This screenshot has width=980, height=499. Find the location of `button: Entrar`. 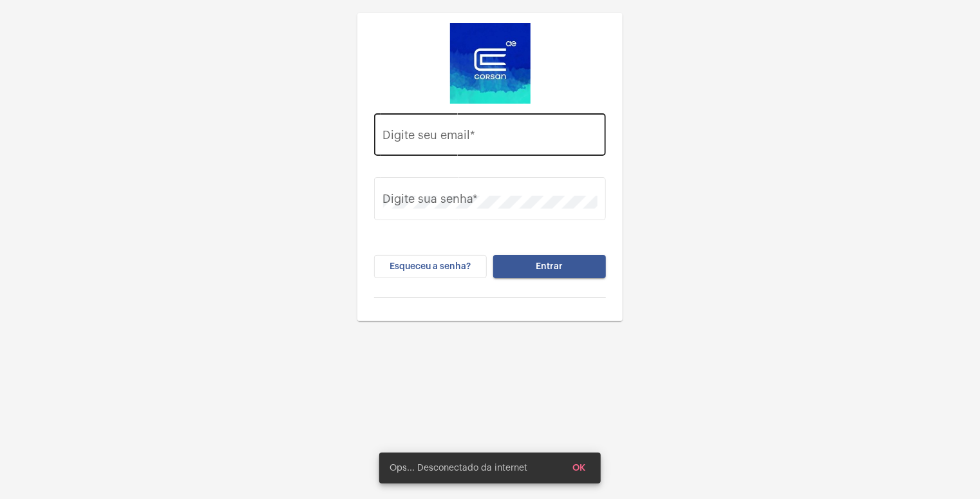

button: Entrar is located at coordinates (549, 266).